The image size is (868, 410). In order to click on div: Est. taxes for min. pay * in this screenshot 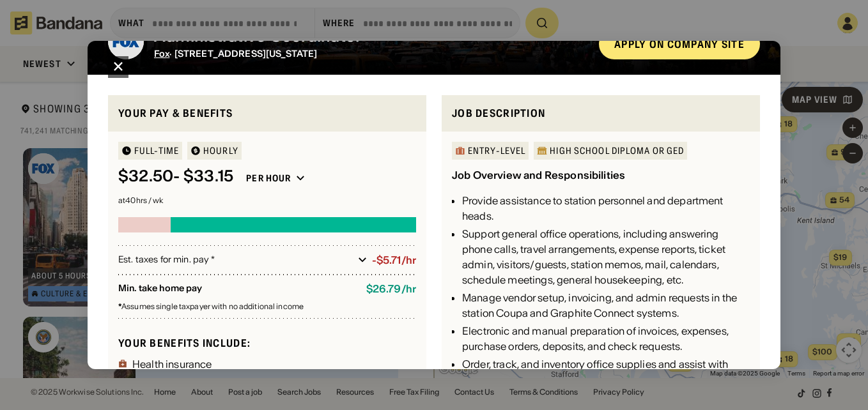, I will do `click(235, 260)`.